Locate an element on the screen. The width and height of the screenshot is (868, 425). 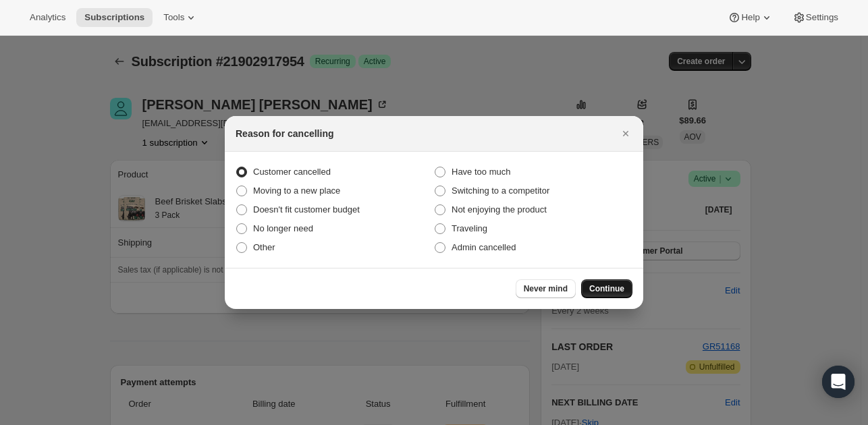
span: Tools is located at coordinates (174, 17).